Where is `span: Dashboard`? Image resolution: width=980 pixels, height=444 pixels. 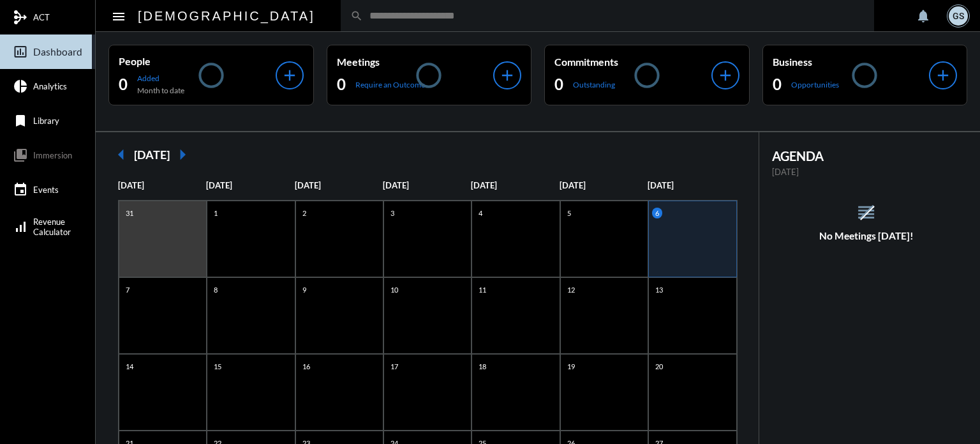 span: Dashboard is located at coordinates (58, 52).